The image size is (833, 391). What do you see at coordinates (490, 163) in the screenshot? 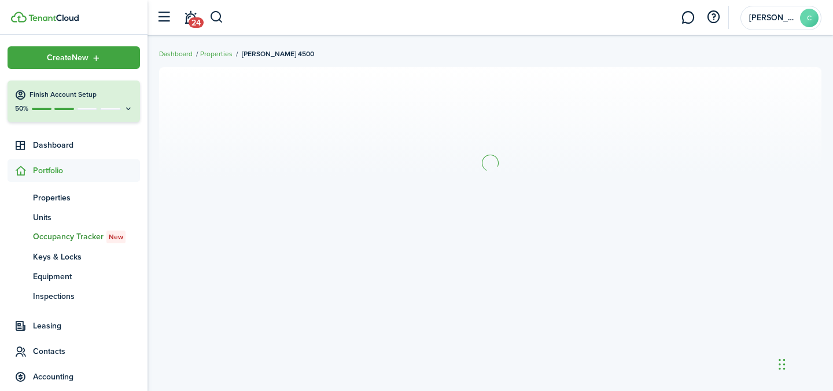
I see `img: Loading` at bounding box center [490, 163].